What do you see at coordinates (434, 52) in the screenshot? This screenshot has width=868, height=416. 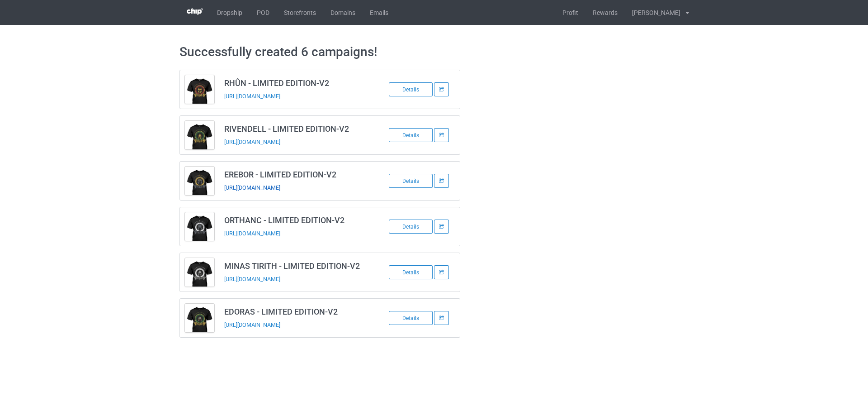 I see `h1: Successfully created 6 campaigns!` at bounding box center [434, 52].